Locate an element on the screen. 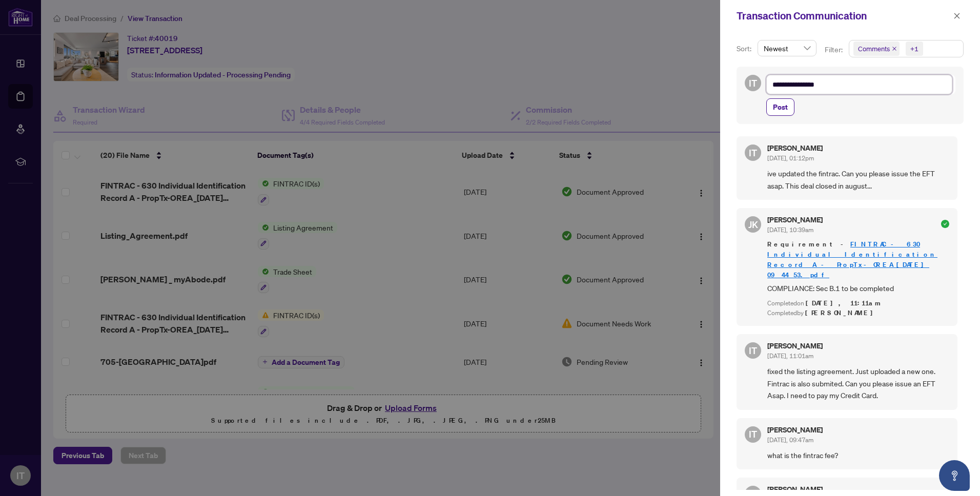 This screenshot has width=980, height=496. button: Post is located at coordinates (780, 108).